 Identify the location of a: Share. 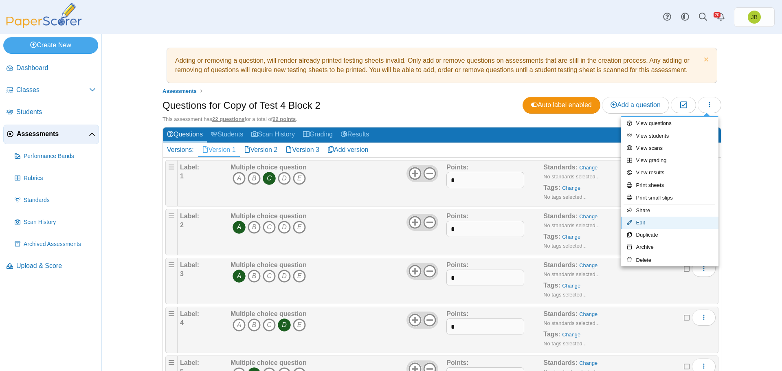
(670, 211).